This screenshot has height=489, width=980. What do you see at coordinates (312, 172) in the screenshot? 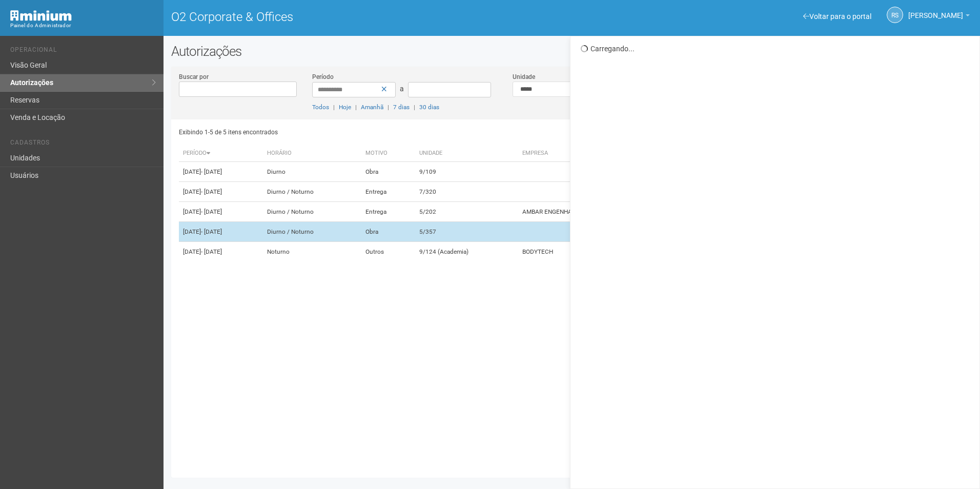
I see `td: Diurno` at bounding box center [312, 172].